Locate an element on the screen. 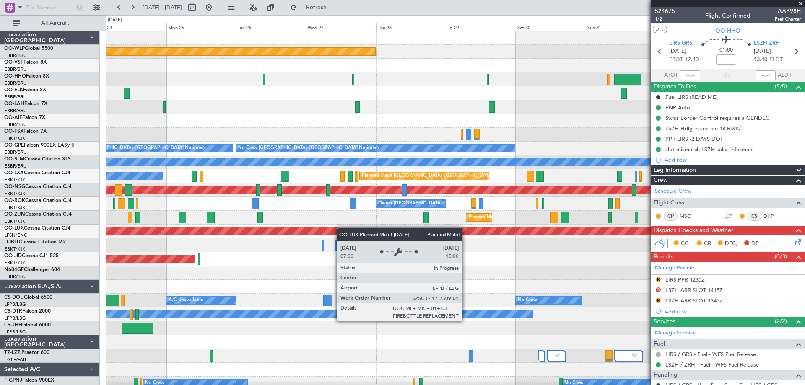 Image resolution: width=805 pixels, height=385 pixels. a: Schedule Crew is located at coordinates (673, 192).